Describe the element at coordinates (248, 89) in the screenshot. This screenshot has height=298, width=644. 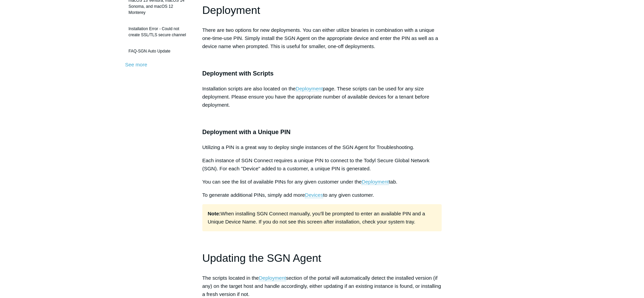
I see `span: Installation scripts are also located on the` at that location.